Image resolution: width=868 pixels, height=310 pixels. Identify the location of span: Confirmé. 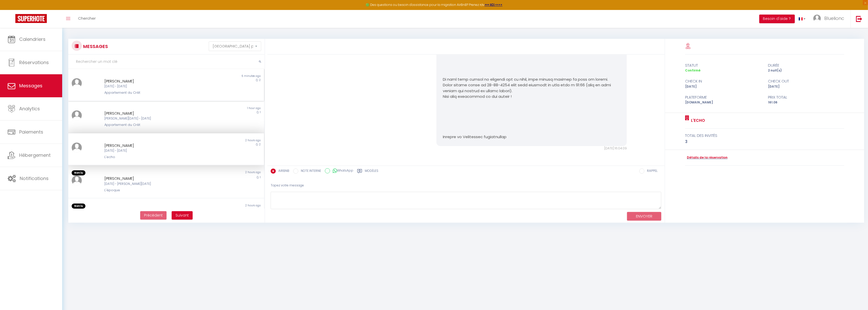
(693, 70).